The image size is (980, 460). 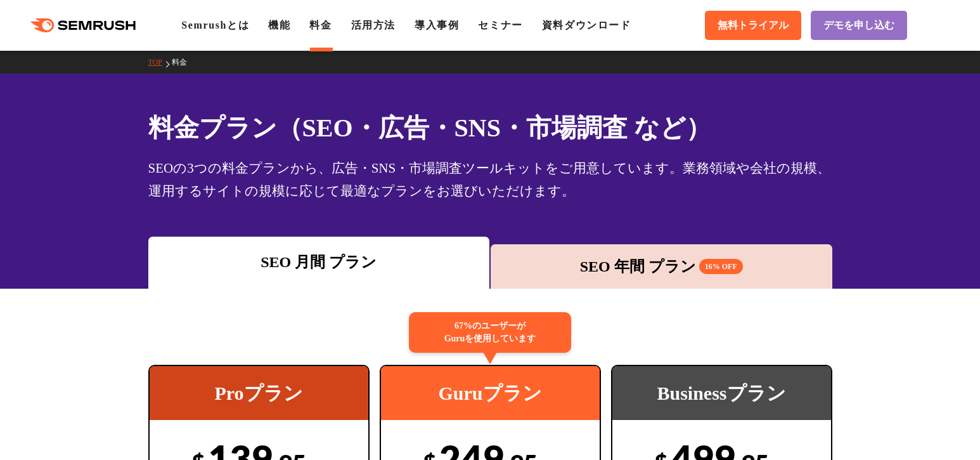 What do you see at coordinates (500, 25) in the screenshot?
I see `a: セミナー` at bounding box center [500, 25].